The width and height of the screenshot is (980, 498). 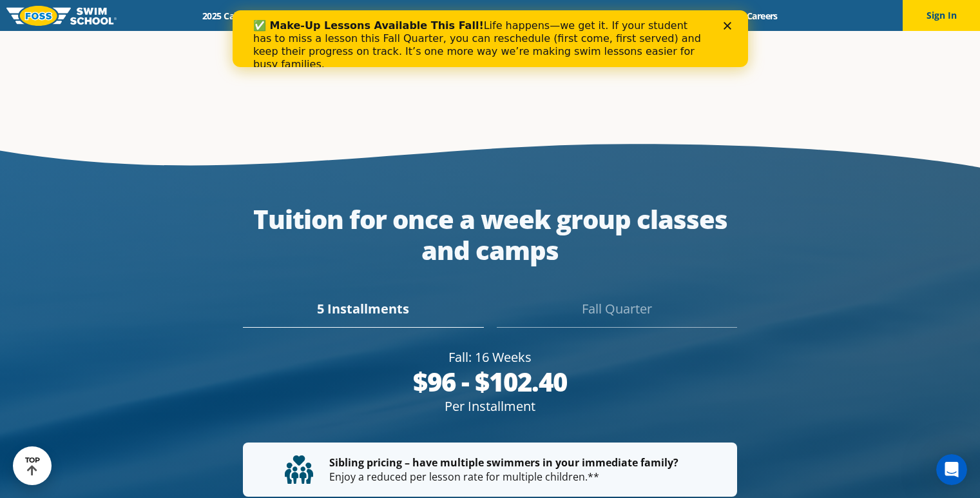 I want to click on div: Tuition for once a week group classes and camps, so click(x=490, y=235).